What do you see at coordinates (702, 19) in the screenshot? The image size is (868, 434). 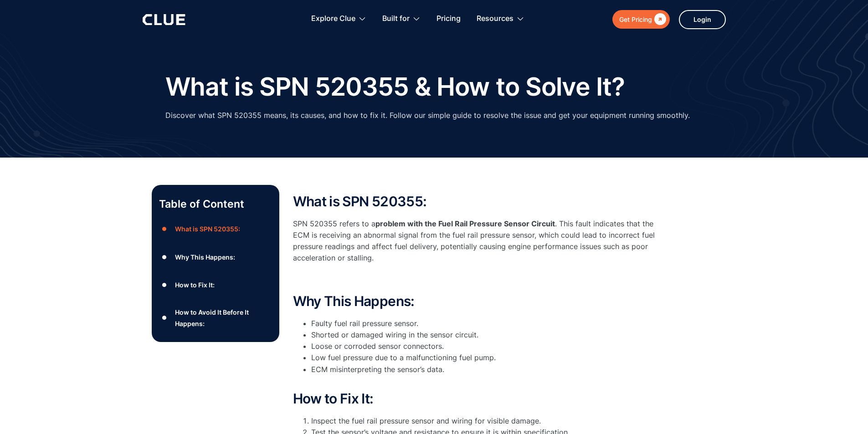 I see `a: Login` at bounding box center [702, 19].